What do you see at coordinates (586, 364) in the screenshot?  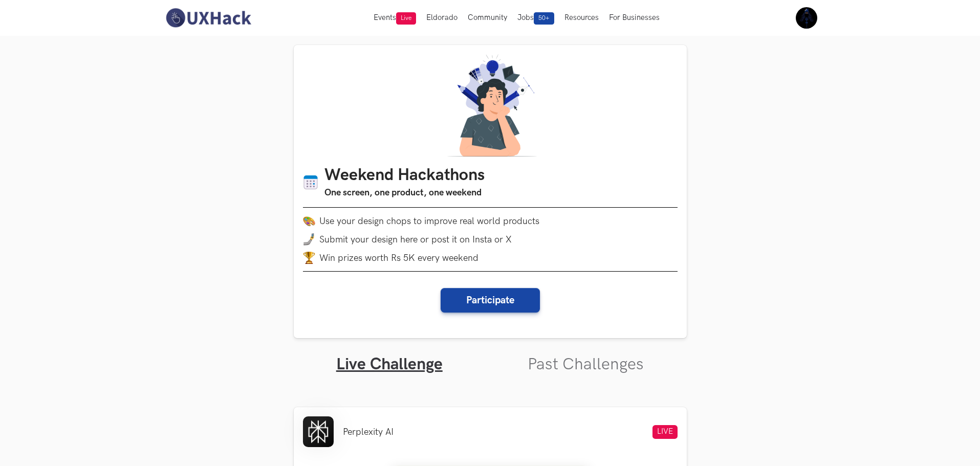 I see `a: Past Challenges` at bounding box center [586, 364].